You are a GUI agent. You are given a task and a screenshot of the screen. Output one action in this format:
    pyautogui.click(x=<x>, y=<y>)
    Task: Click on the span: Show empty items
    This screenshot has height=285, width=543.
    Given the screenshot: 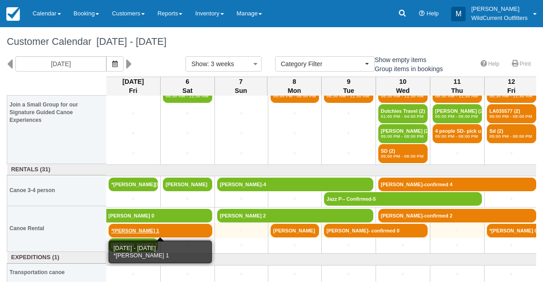 What is the action you would take?
    pyautogui.click(x=399, y=59)
    